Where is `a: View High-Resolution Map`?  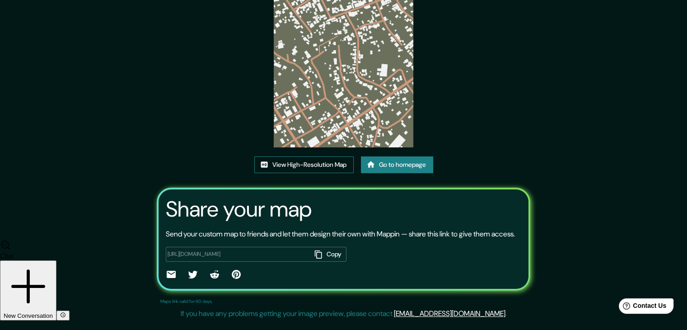 a: View High-Resolution Map is located at coordinates (304, 164).